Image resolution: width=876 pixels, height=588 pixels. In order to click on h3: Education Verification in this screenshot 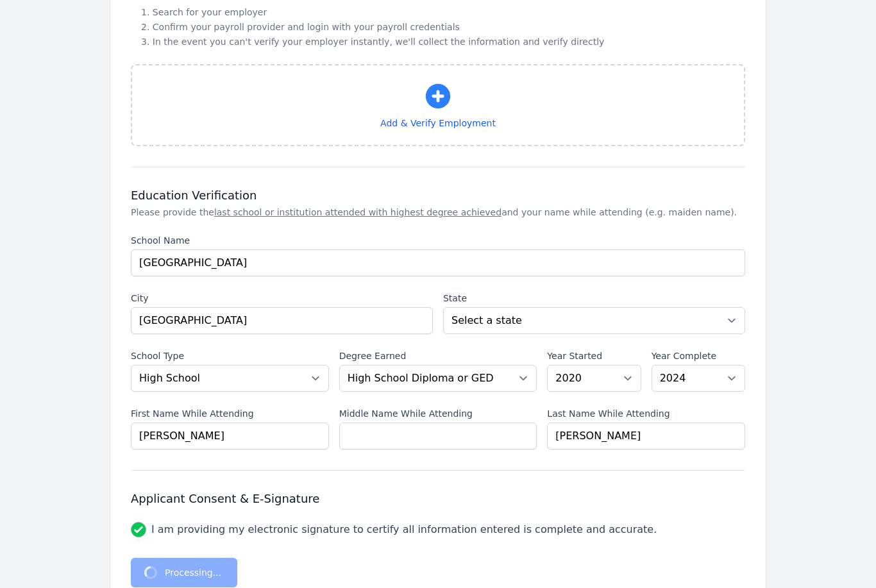, I will do `click(438, 196)`.